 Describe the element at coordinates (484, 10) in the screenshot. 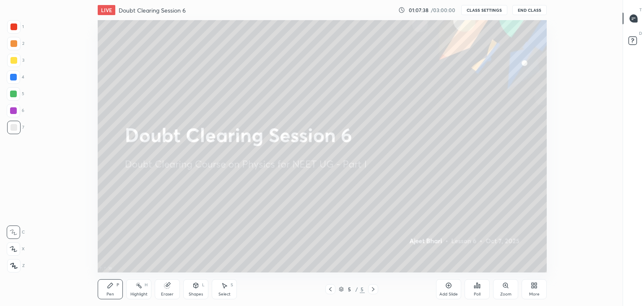

I see `button: CLASS SETTINGS` at that location.